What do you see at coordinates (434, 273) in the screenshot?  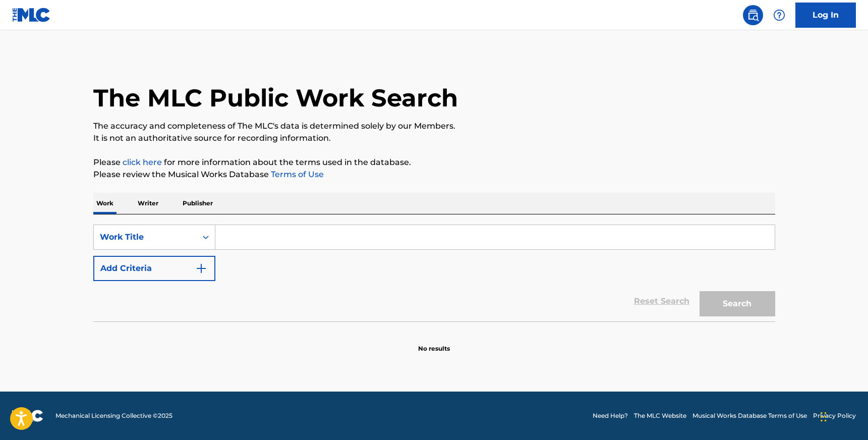 I see `form: Search Form` at bounding box center [434, 273].